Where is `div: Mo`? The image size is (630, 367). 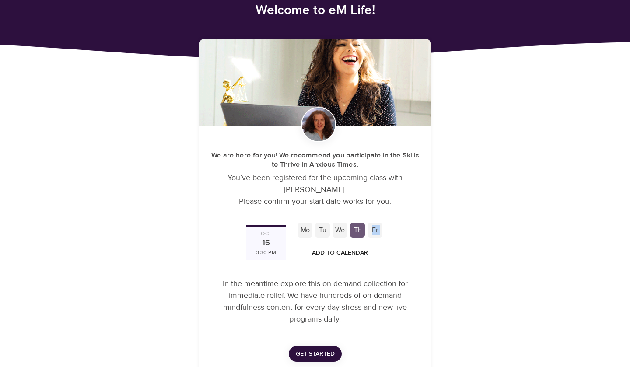
div: Mo is located at coordinates (305, 230).